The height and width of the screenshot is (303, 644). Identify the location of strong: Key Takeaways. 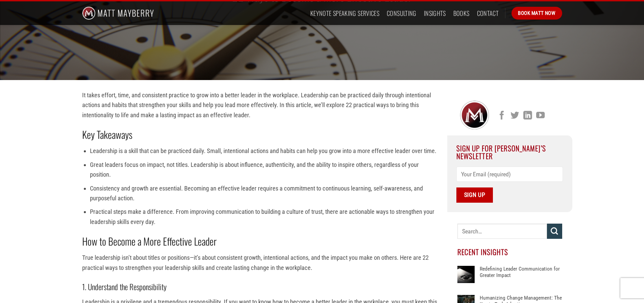
(107, 134).